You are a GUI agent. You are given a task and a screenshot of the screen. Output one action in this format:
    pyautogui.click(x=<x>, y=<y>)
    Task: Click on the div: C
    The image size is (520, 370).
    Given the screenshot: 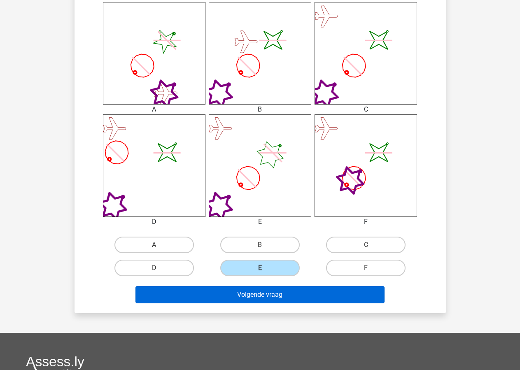 What is the action you would take?
    pyautogui.click(x=366, y=109)
    